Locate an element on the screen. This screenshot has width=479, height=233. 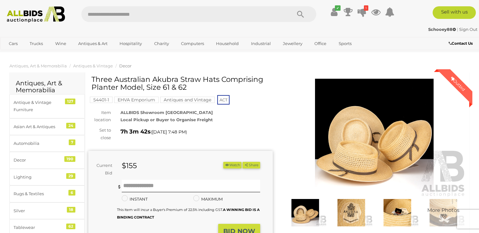
div: Antique & Vintage Furniture is located at coordinates (39, 106).